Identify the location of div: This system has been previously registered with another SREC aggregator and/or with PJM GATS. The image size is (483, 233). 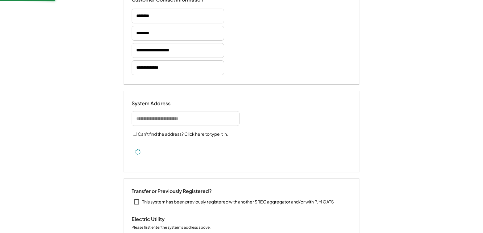
(238, 202).